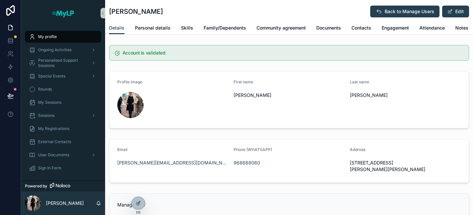 The image size is (473, 215). What do you see at coordinates (63, 104) in the screenshot?
I see `div: scrollable content` at bounding box center [63, 104].